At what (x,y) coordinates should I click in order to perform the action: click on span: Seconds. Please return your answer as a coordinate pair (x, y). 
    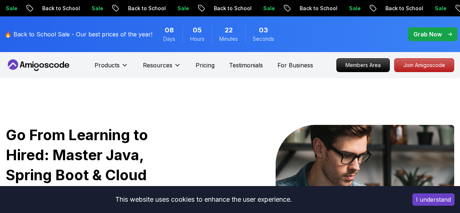
    Looking at the image, I should click on (263, 39).